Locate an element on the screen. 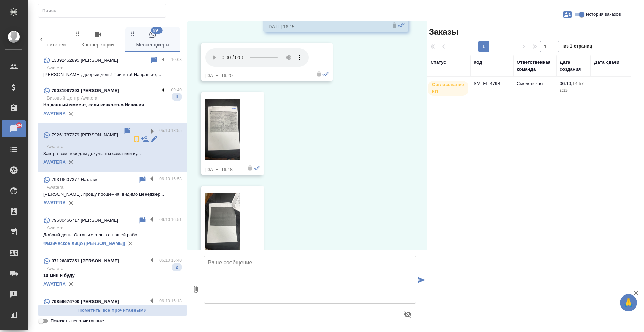 Image resolution: width=644 pixels, height=332 pixels. p: 10 мин и буду is located at coordinates (113, 276).